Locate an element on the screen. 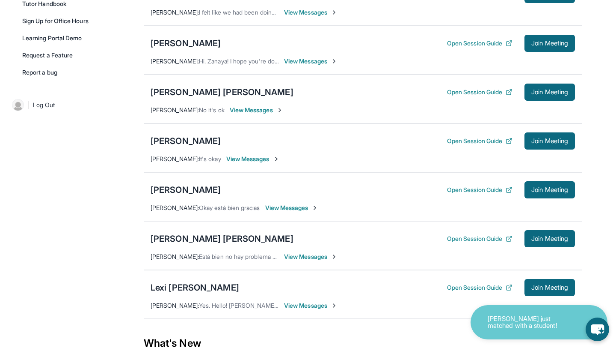  a: Report a bug is located at coordinates (59, 72).